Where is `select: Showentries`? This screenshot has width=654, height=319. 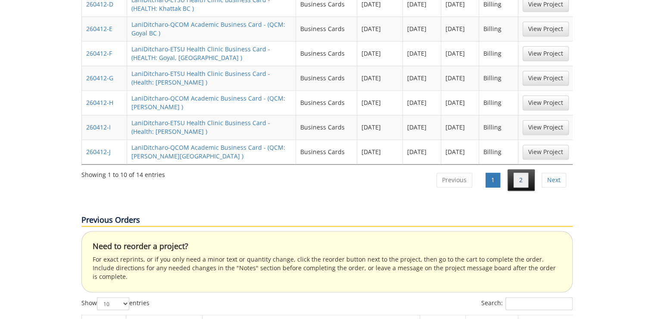
select: Showentries is located at coordinates (113, 303).